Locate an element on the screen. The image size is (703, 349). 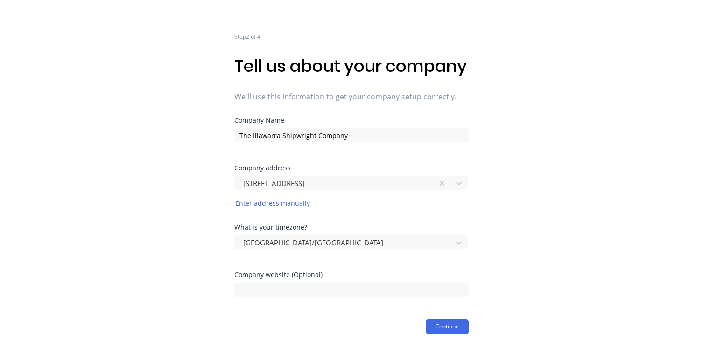
button: Continue is located at coordinates (447, 327).